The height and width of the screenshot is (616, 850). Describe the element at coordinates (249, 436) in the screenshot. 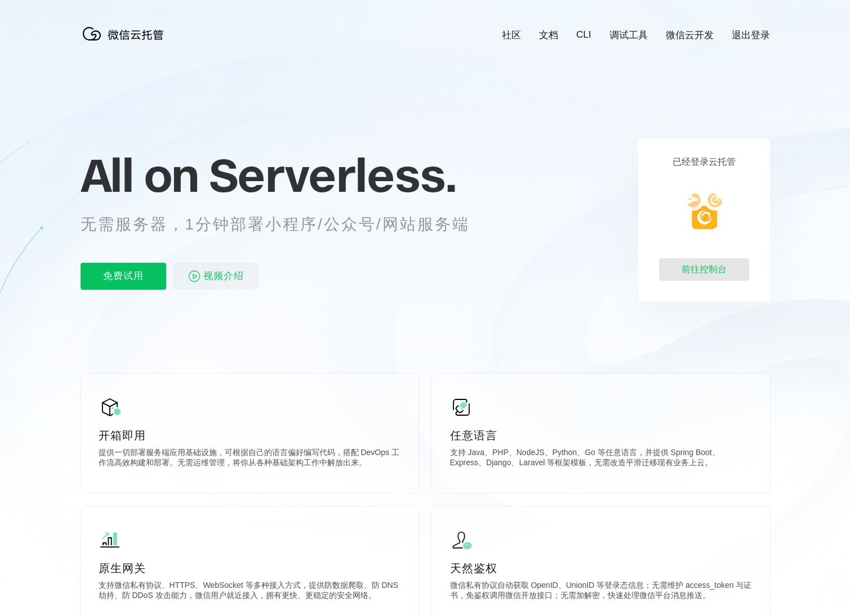

I see `p: 开箱即用` at that location.